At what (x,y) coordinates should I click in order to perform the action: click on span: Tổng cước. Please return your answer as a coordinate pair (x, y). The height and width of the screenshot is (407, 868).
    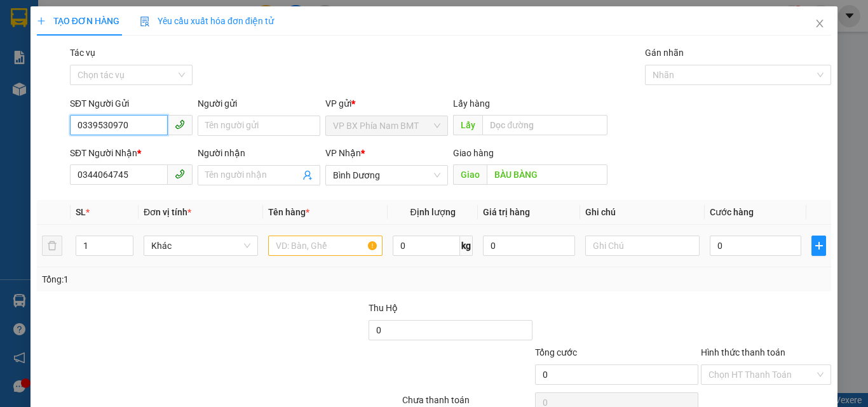
    Looking at the image, I should click on (556, 353).